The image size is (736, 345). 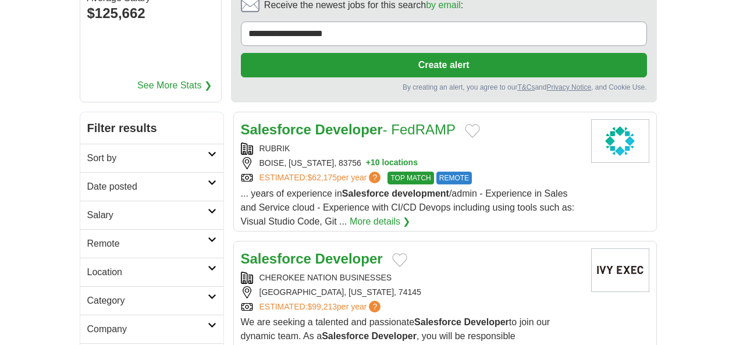 I want to click on img: Company logo, so click(x=620, y=270).